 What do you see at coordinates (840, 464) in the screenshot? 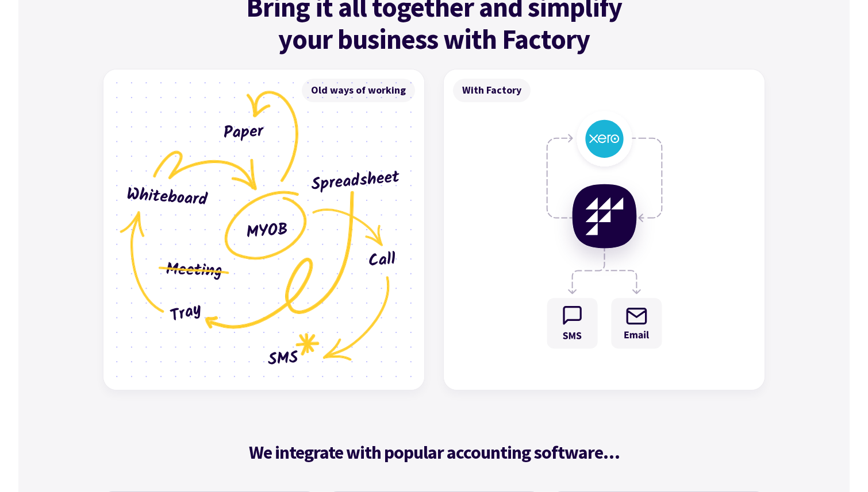
I see `div: Chat Widget` at bounding box center [840, 464].